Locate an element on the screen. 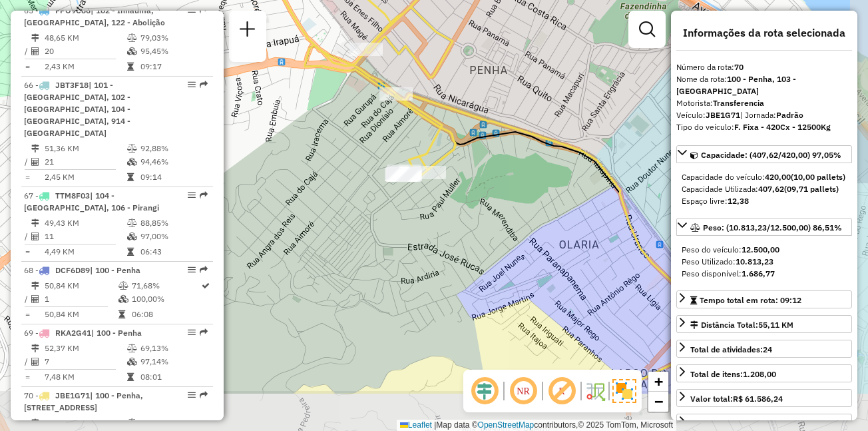 The image size is (868, 431). img: Fluxo de ruas is located at coordinates (595, 391).